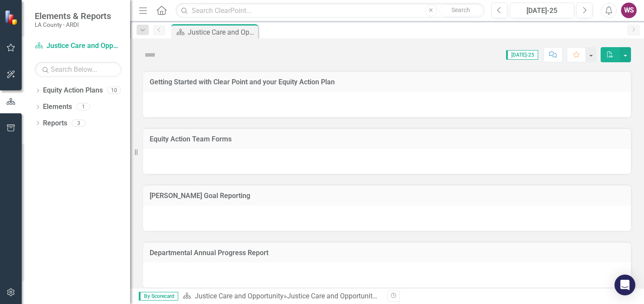 This screenshot has width=644, height=304. I want to click on span: Elements & Reports, so click(73, 16).